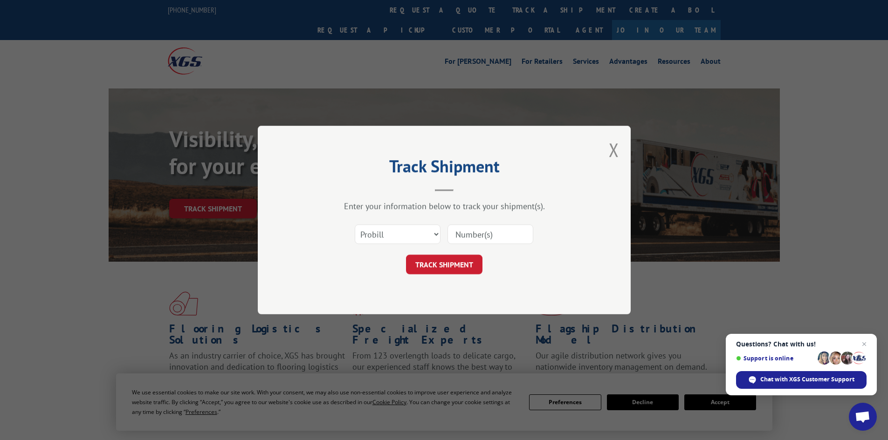 The height and width of the screenshot is (440, 888). What do you see at coordinates (801, 344) in the screenshot?
I see `span: Questions? Chat with us!` at bounding box center [801, 344].